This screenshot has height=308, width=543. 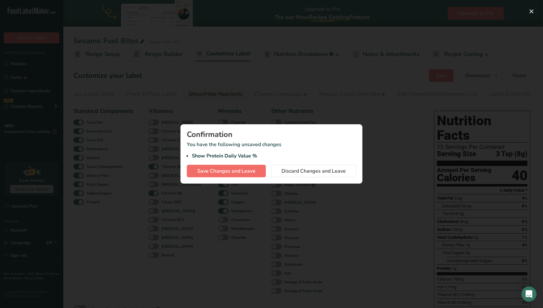 I want to click on p: You have the following unsaved changes, so click(x=271, y=150).